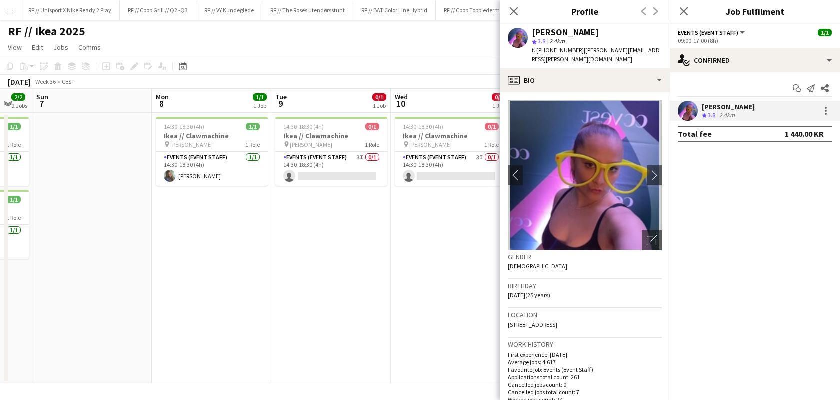 The image size is (840, 400). I want to click on div: Total fee, so click(695, 134).